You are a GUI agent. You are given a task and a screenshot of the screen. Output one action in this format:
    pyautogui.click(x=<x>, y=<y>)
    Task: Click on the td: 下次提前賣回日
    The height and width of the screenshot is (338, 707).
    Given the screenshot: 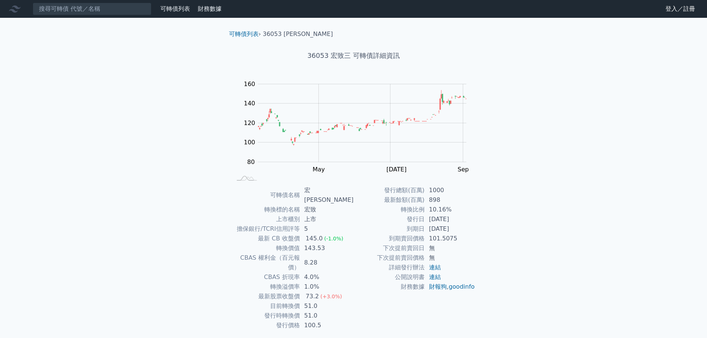 What is the action you would take?
    pyautogui.click(x=389, y=248)
    